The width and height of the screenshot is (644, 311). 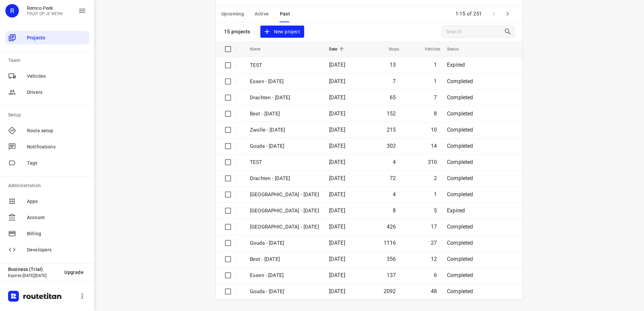 I want to click on span: 48, so click(x=434, y=291).